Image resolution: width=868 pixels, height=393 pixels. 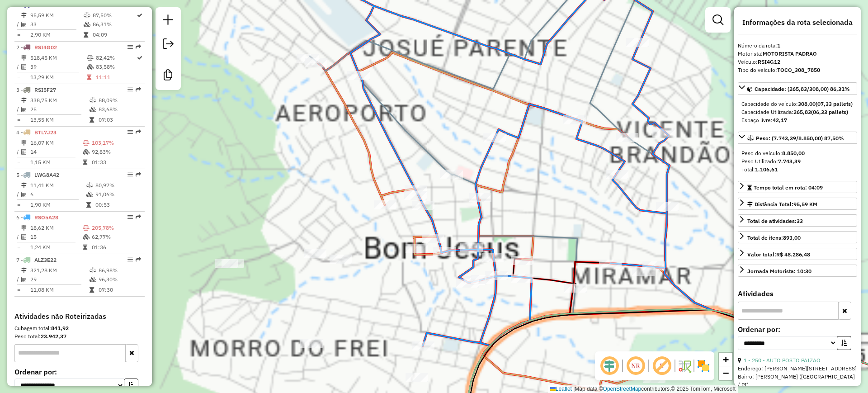 What do you see at coordinates (798, 70) in the screenshot?
I see `strong: TOCO_308_7850` at bounding box center [798, 70].